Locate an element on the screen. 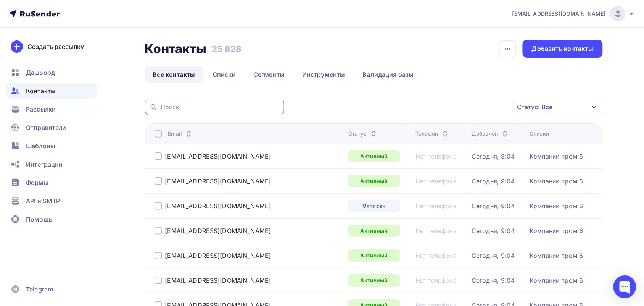  div: Email is located at coordinates (181, 134).